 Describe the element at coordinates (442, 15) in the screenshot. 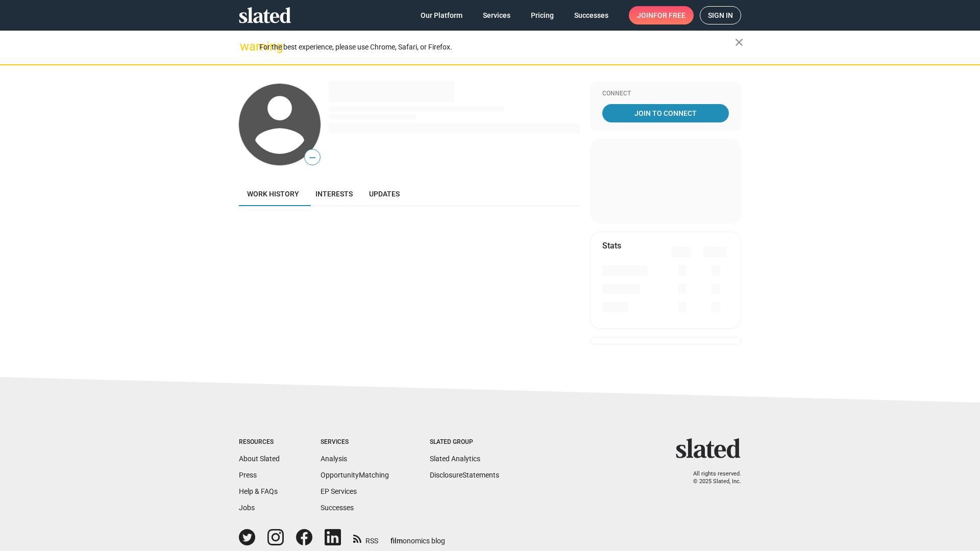

I see `a: Our Platform` at that location.